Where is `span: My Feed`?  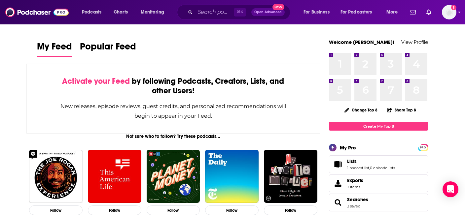 span: My Feed is located at coordinates (55, 49).